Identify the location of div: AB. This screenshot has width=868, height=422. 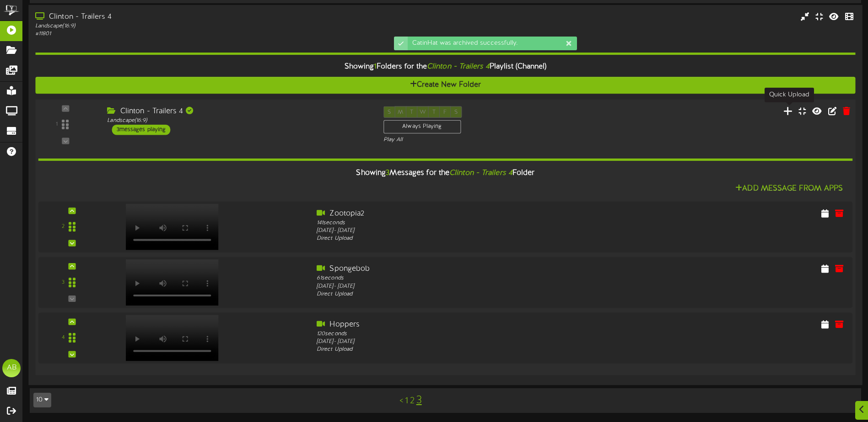
(12, 369).